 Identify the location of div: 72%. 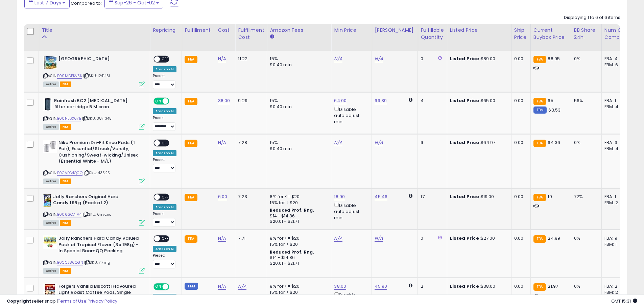
(585, 197).